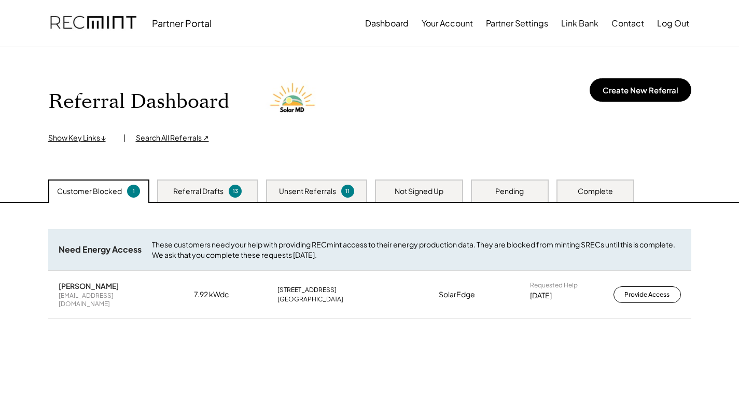 This screenshot has width=739, height=401. I want to click on div: Need Energy Access, so click(100, 250).